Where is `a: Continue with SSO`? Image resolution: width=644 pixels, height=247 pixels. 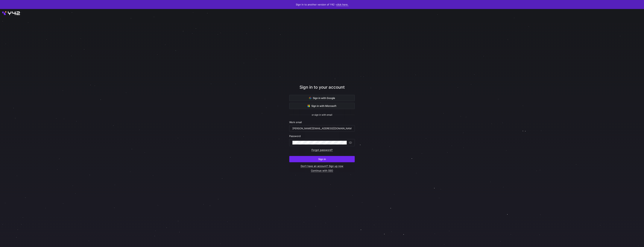 a: Continue with SSO is located at coordinates (322, 170).